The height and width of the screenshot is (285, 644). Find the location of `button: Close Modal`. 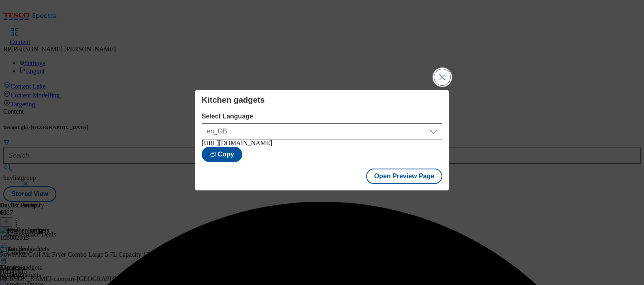

button: Close Modal is located at coordinates (443, 77).